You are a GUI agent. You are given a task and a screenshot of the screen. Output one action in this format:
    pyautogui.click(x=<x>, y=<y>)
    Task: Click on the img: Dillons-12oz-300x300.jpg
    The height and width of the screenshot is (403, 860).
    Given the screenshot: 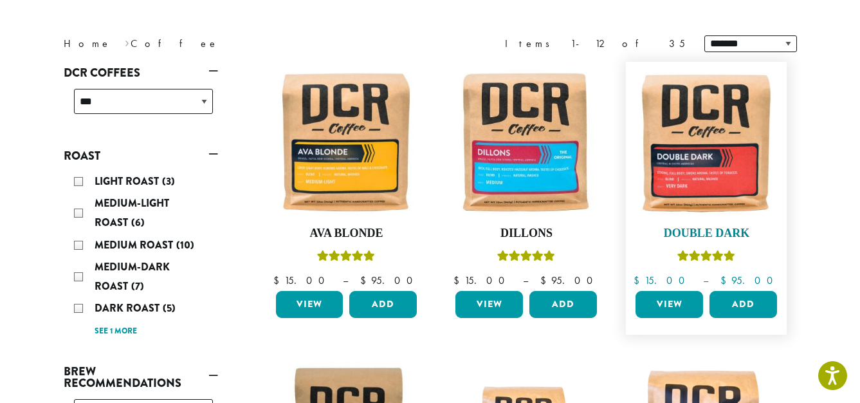 What is the action you would take?
    pyautogui.click(x=526, y=142)
    